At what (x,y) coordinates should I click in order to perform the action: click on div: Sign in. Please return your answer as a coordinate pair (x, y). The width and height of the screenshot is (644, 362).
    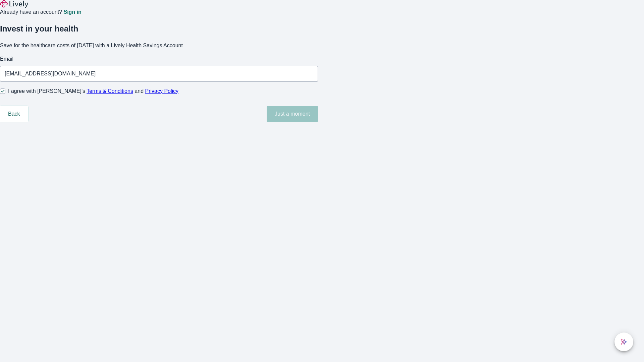
    Looking at the image, I should click on (72, 12).